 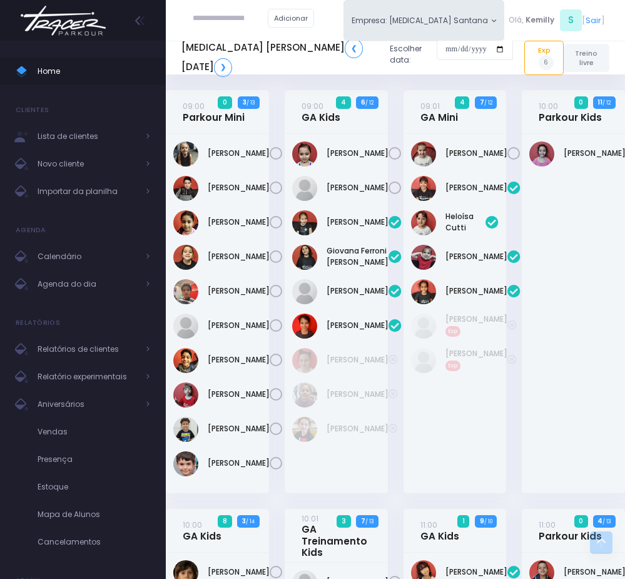 What do you see at coordinates (88, 257) in the screenshot?
I see `span: Calendário` at bounding box center [88, 257].